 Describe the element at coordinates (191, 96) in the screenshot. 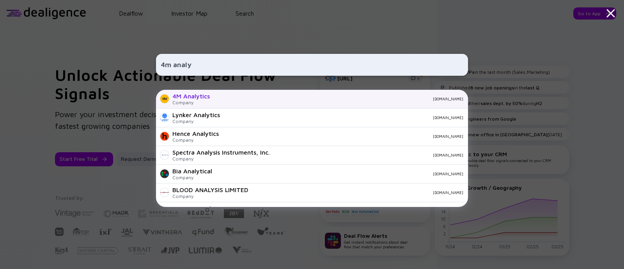

I see `div: 4M Analytics` at that location.